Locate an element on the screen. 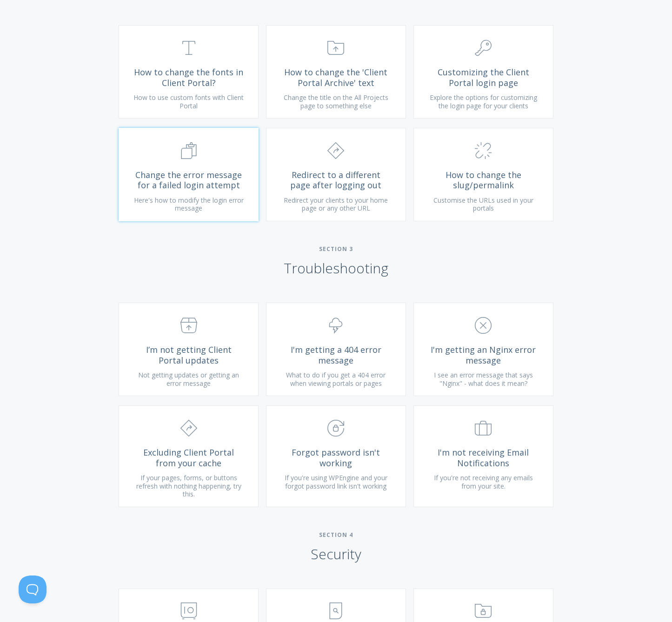  span: Redirect your clients to your home page or any other URL is located at coordinates (335, 204).